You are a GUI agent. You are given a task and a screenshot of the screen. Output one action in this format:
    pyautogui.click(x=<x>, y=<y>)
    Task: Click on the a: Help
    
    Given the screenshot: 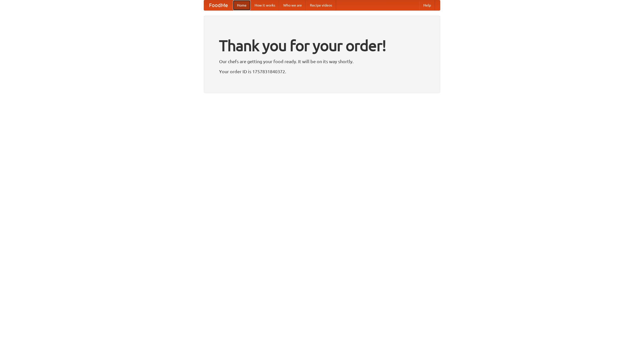 What is the action you would take?
    pyautogui.click(x=427, y=5)
    